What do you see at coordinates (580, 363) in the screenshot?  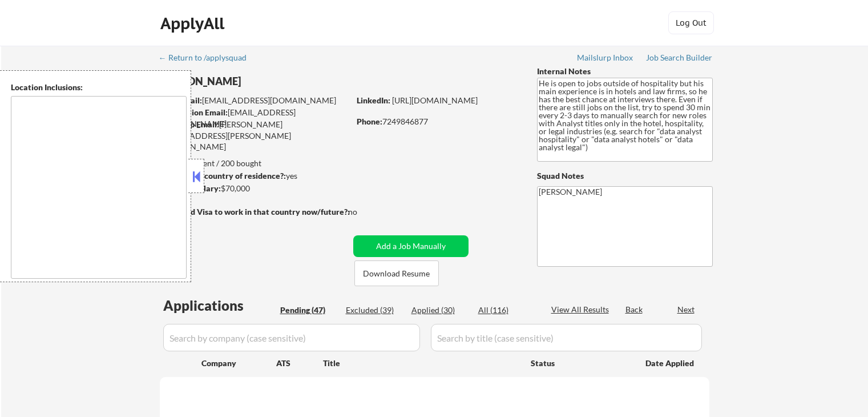 I see `div: Status` at bounding box center [580, 363].